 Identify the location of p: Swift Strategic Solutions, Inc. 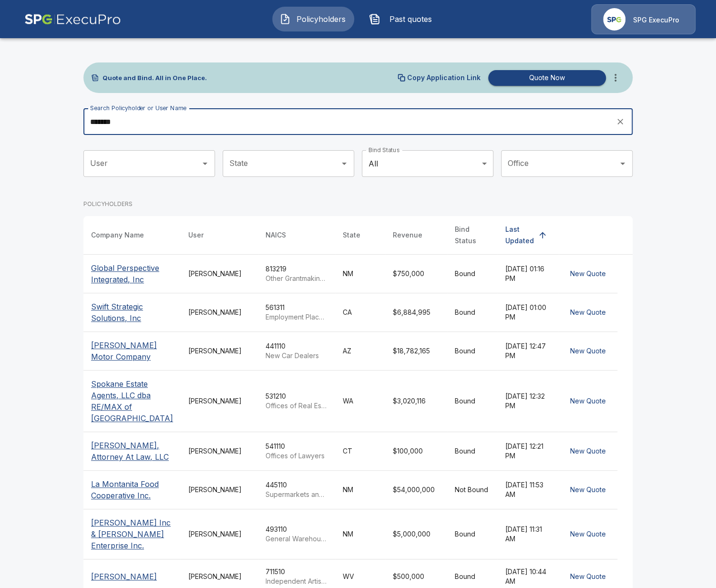
(132, 313).